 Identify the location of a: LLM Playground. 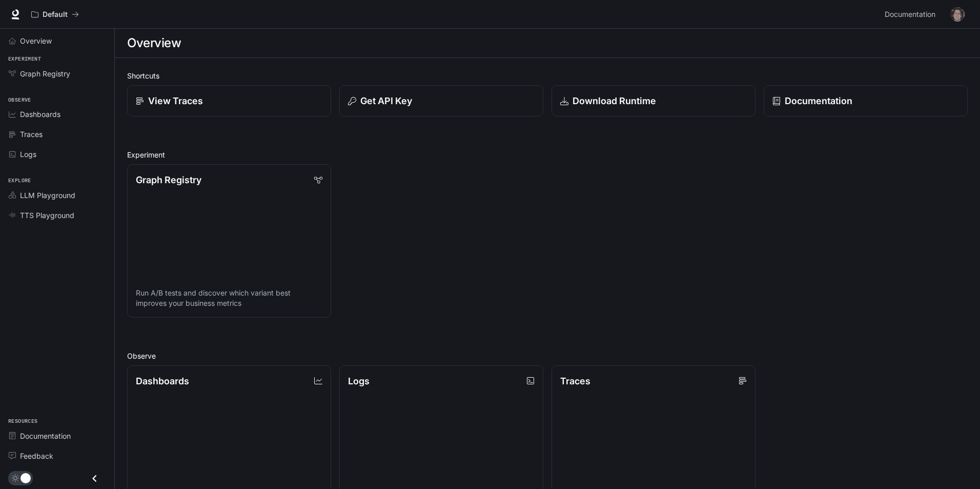
(57, 195).